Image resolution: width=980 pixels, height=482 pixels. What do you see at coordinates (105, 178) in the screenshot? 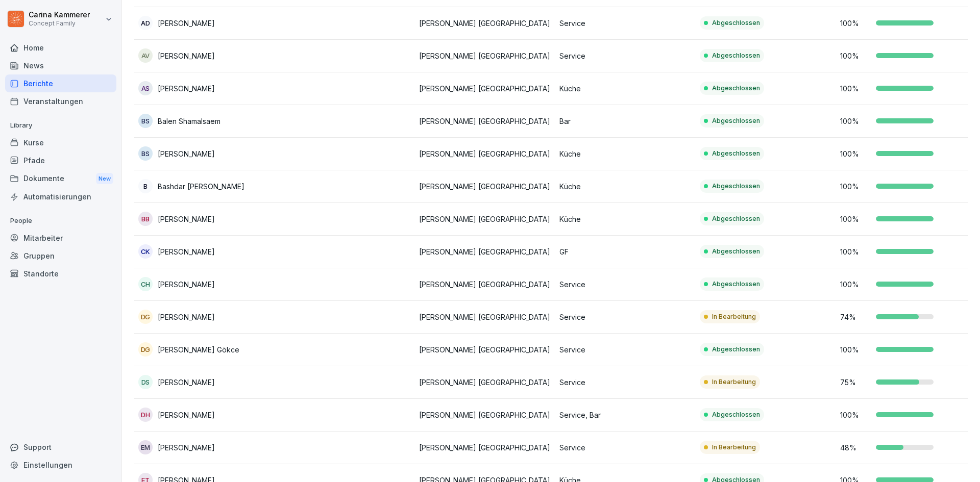
I see `div: New` at bounding box center [105, 178].